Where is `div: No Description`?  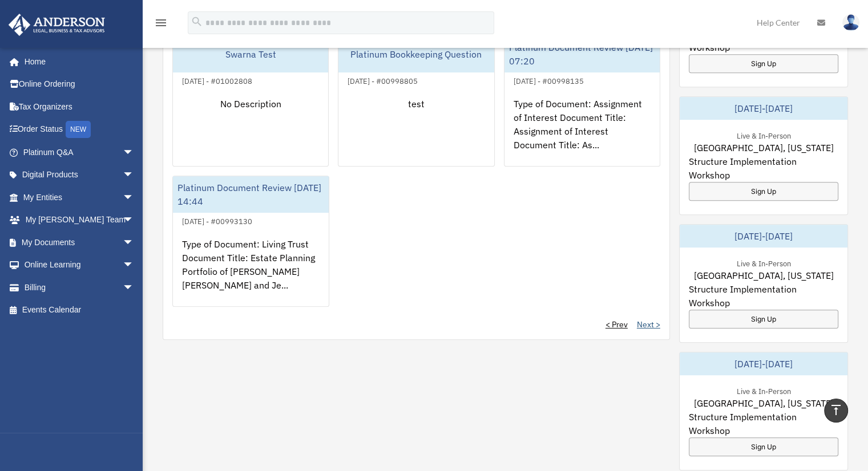 div: No Description is located at coordinates (250, 132).